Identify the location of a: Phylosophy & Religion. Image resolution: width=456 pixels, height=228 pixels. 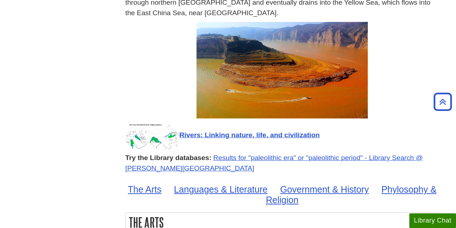
(351, 194).